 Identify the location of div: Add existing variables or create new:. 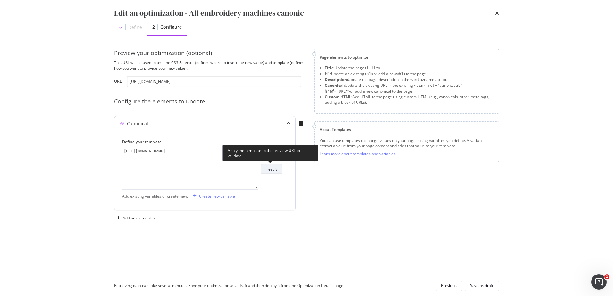
(155, 196).